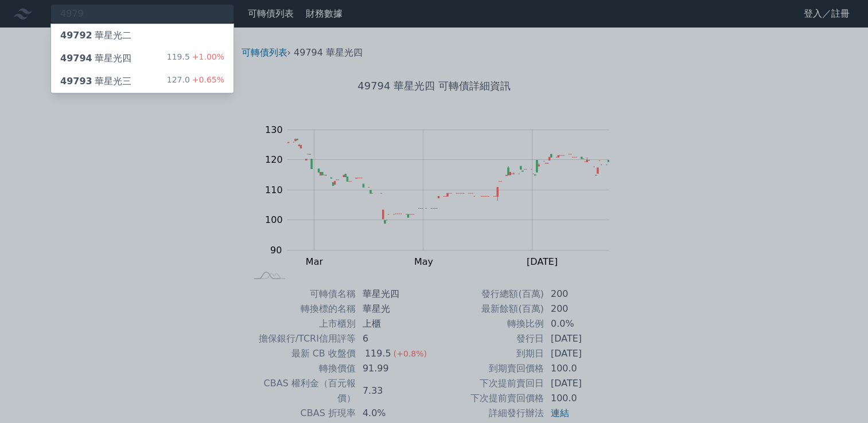 The width and height of the screenshot is (868, 423). Describe the element at coordinates (195, 81) in the screenshot. I see `div: 127.0` at that location.